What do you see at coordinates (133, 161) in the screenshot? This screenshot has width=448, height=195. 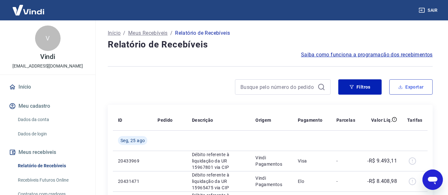 I see `p: 20433969` at bounding box center [133, 161].